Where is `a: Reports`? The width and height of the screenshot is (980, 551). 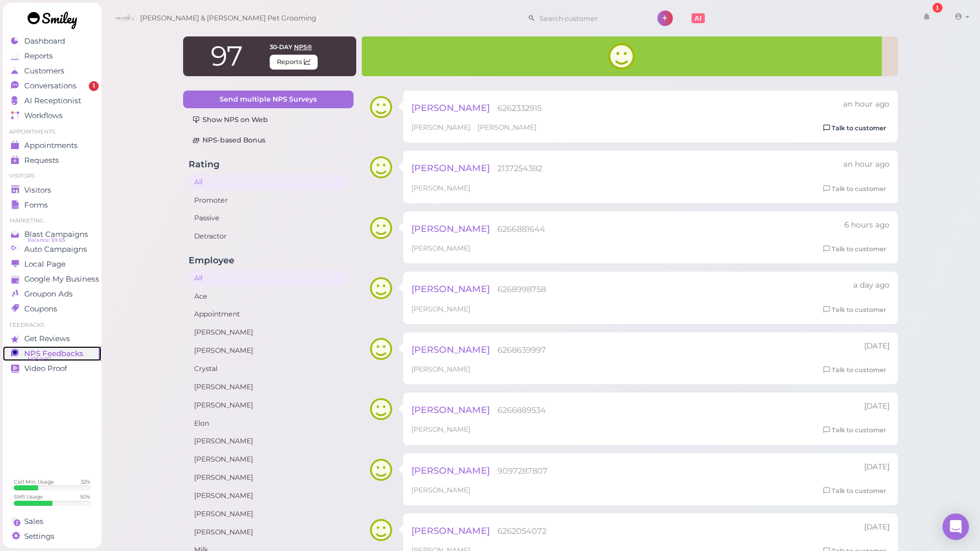 a: Reports is located at coordinates (52, 56).